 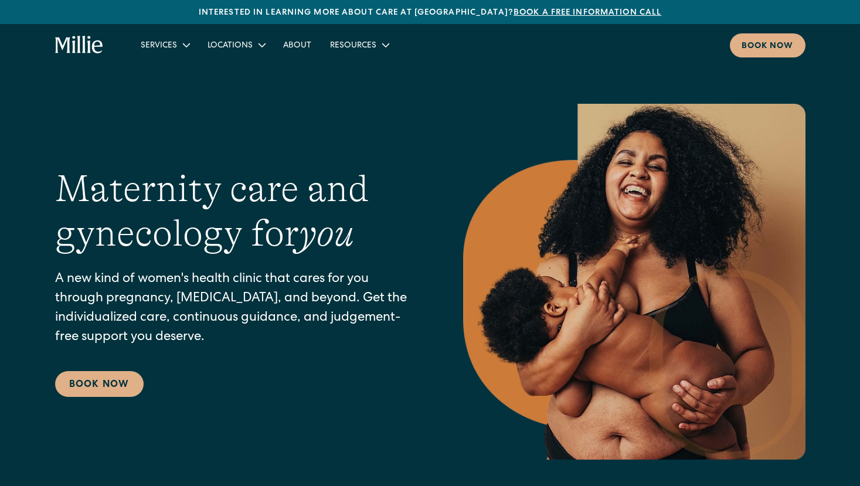 What do you see at coordinates (236, 212) in the screenshot?
I see `h1: Maternity care and gynecology for` at bounding box center [236, 212].